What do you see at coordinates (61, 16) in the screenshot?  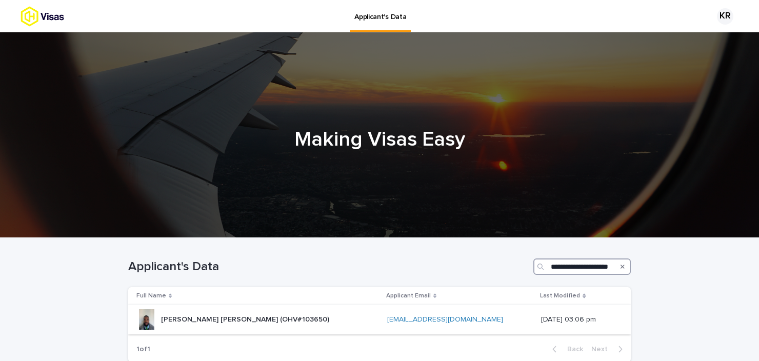 I see `img: tx8HrbJQv2PFQx4TXEq5` at bounding box center [61, 16].